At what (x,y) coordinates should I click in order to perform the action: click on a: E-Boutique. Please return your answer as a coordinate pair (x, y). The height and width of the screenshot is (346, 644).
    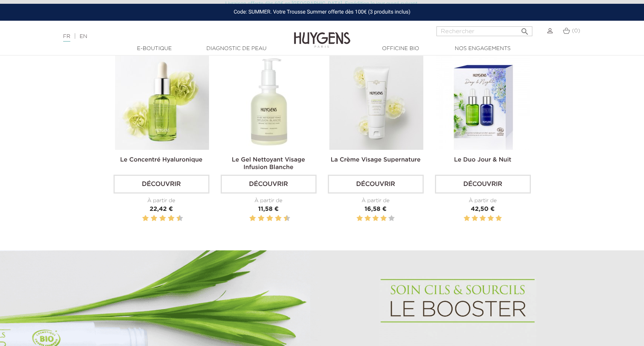
    Looking at the image, I should click on (155, 48).